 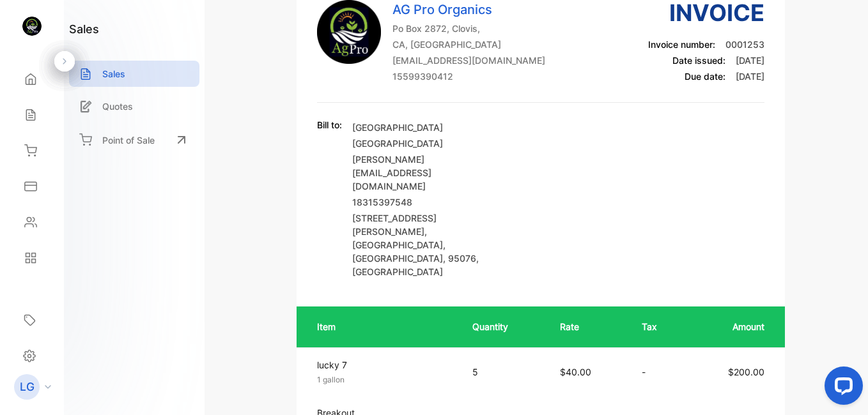 What do you see at coordinates (504, 372) in the screenshot?
I see `p: 5` at bounding box center [504, 372].